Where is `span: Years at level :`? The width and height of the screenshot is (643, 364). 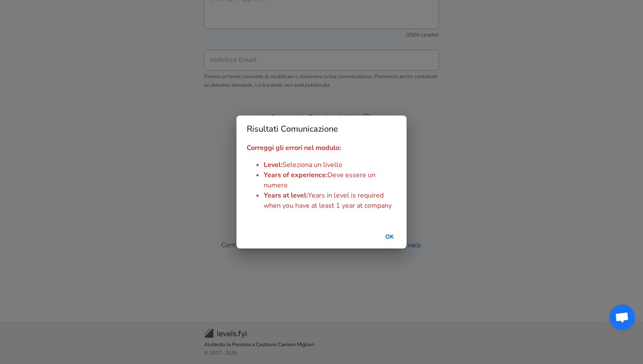 span: Years at level : is located at coordinates (286, 195).